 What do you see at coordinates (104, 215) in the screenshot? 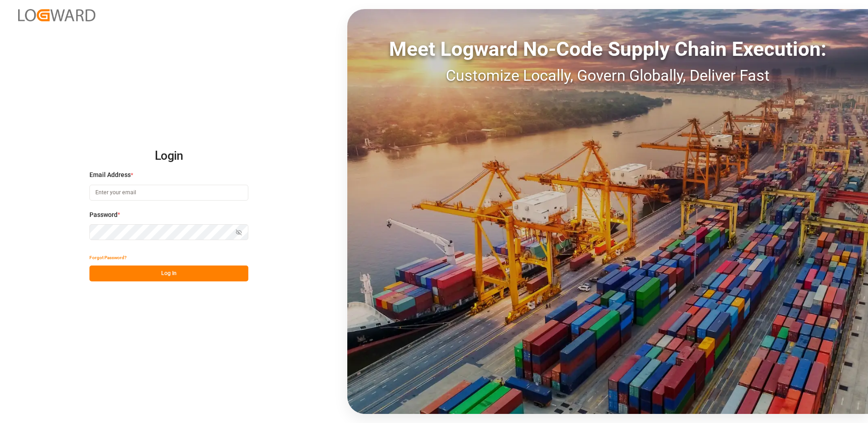
I see `span: Password` at bounding box center [104, 215].